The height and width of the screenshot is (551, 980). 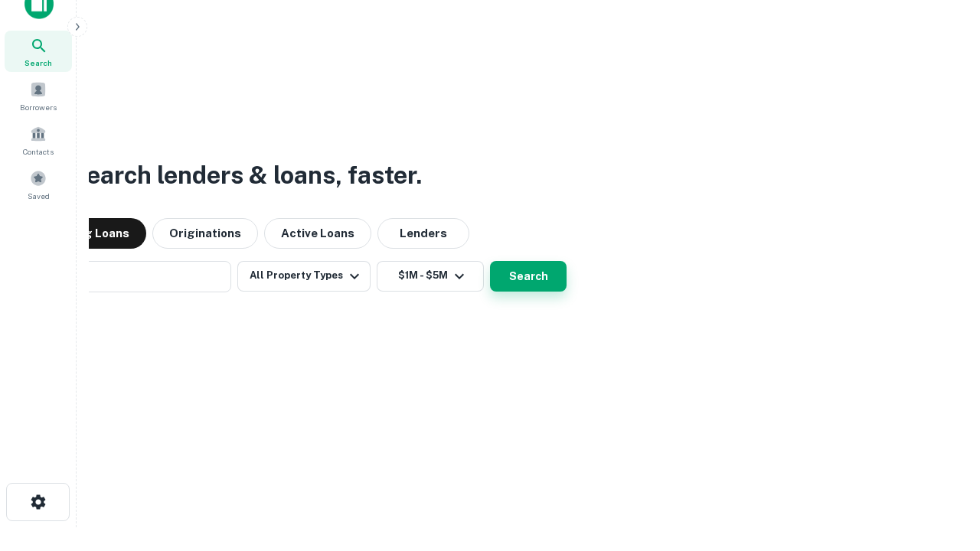 I want to click on span: Search, so click(x=38, y=63).